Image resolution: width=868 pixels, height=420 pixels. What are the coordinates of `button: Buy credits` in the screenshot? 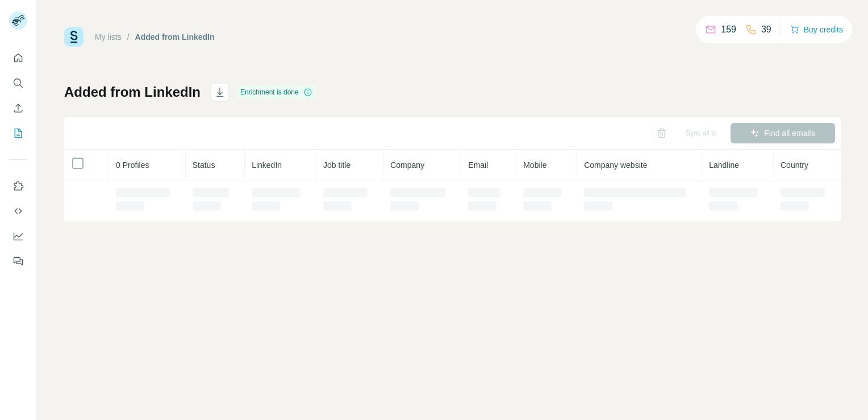 It's located at (817, 29).